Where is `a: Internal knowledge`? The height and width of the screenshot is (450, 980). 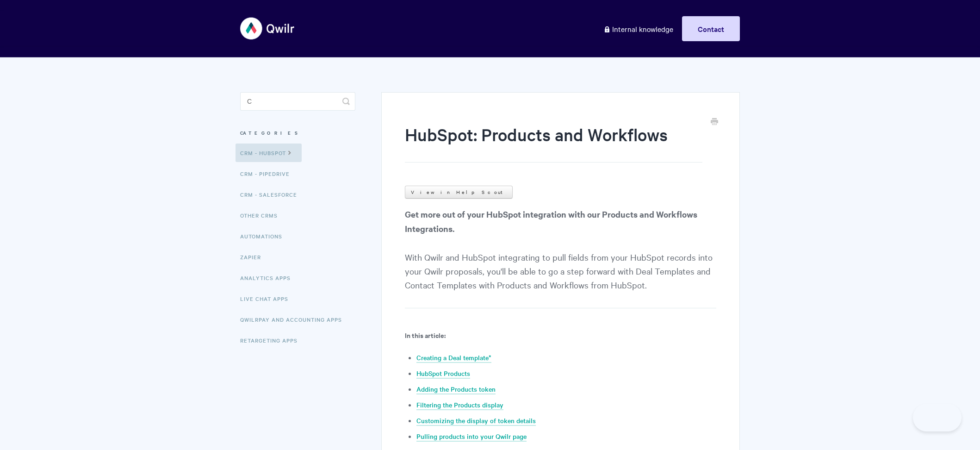
a: Internal knowledge is located at coordinates (639, 29).